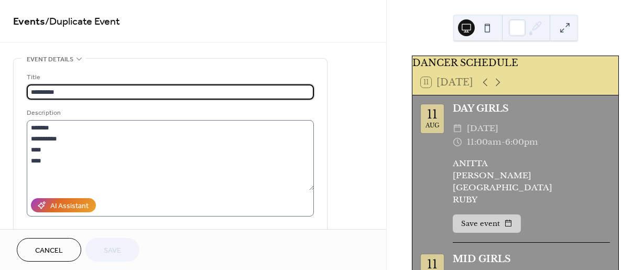  Describe the element at coordinates (50, 59) in the screenshot. I see `span: Event details` at that location.